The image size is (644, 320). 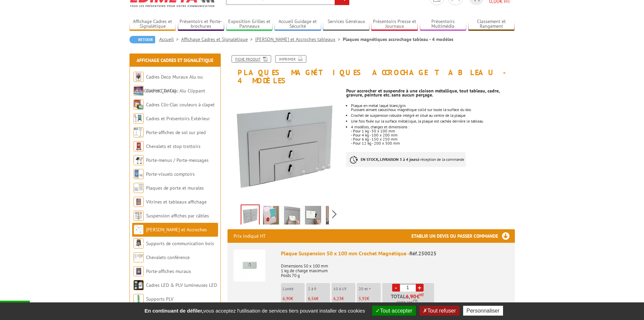 What do you see at coordinates (407, 303) in the screenshot?
I see `span: 8,28` at bounding box center [407, 303].